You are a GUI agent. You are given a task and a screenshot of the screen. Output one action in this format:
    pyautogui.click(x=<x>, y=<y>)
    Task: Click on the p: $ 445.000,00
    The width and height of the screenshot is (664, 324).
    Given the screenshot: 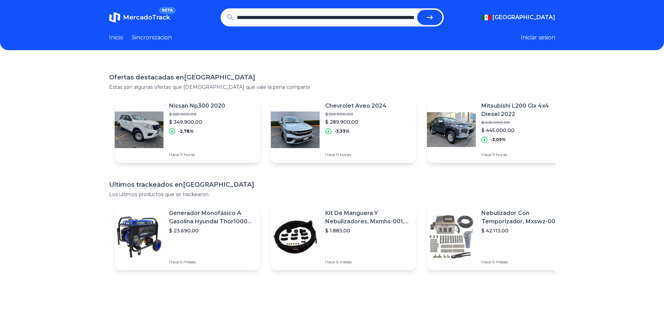 What is the action you would take?
    pyautogui.click(x=524, y=130)
    